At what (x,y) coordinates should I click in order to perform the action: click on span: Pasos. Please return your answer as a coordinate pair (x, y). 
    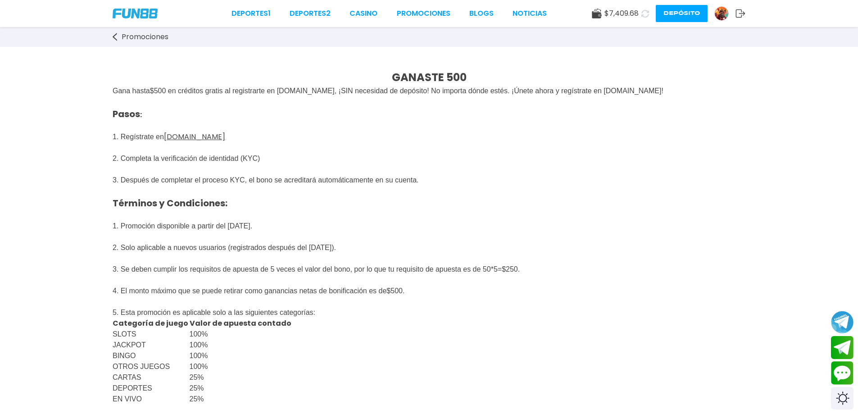
    Looking at the image, I should click on (126, 114).